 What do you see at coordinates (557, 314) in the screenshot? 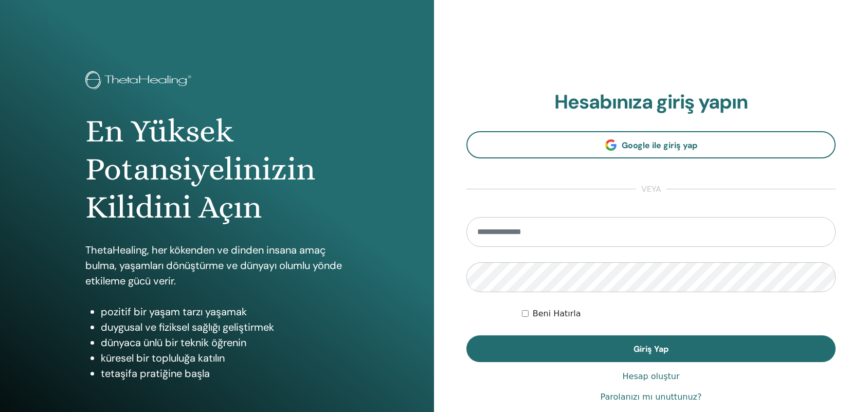
I see `label: Beni Hatırla` at bounding box center [557, 314].